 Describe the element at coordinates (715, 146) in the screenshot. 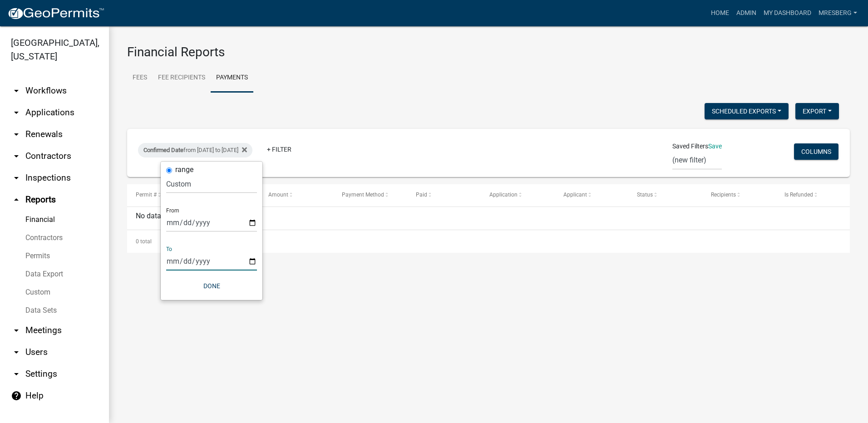

I see `a: Save` at that location.